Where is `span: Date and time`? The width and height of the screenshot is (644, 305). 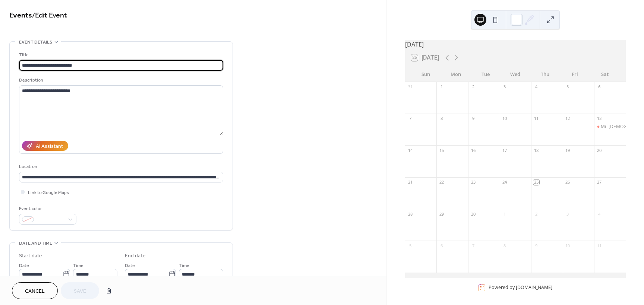
span: Date and time is located at coordinates (35, 243).